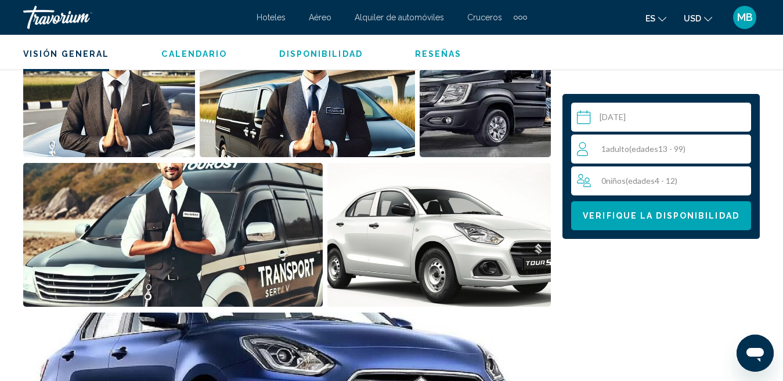  Describe the element at coordinates (194, 54) in the screenshot. I see `button: Calendario` at that location.